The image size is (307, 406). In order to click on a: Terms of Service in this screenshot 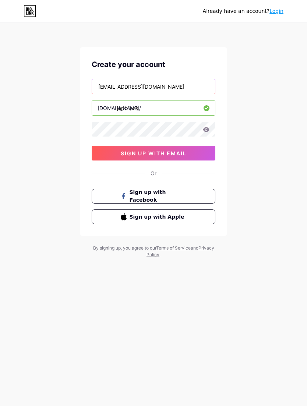, I will do `click(173, 248)`.